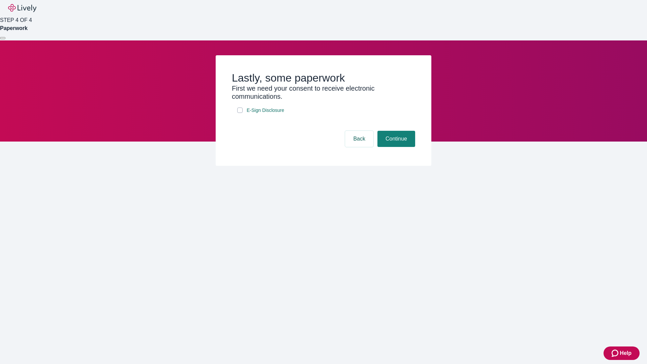  What do you see at coordinates (22, 8) in the screenshot?
I see `img: Lively` at bounding box center [22, 8].